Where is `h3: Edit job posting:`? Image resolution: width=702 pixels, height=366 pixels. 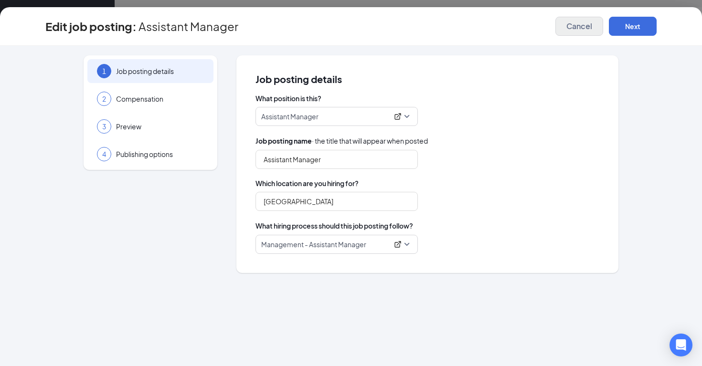
h3: Edit job posting: is located at coordinates (91, 26).